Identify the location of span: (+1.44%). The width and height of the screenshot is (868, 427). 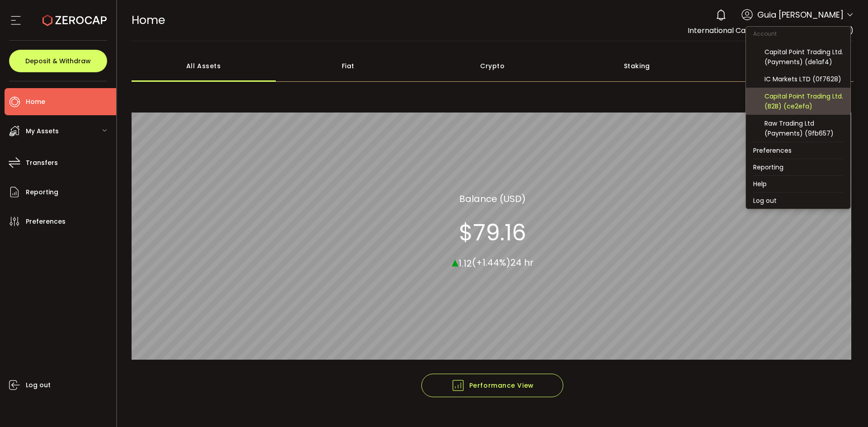
(491, 262).